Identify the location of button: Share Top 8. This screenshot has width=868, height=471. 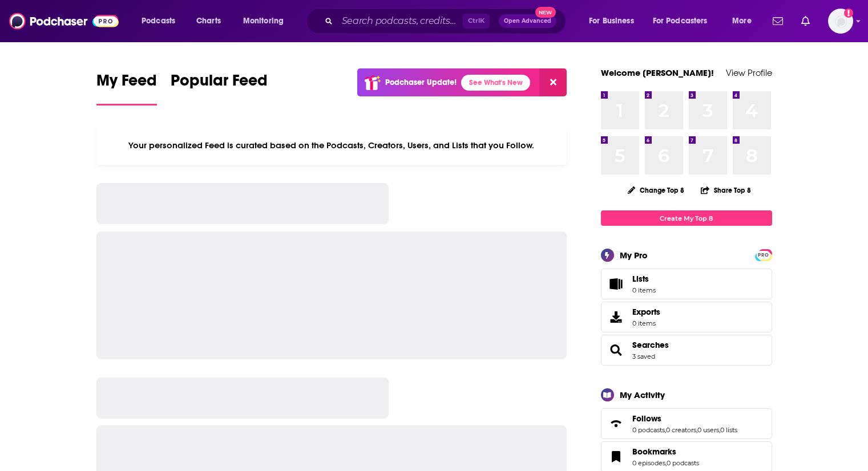
(725, 190).